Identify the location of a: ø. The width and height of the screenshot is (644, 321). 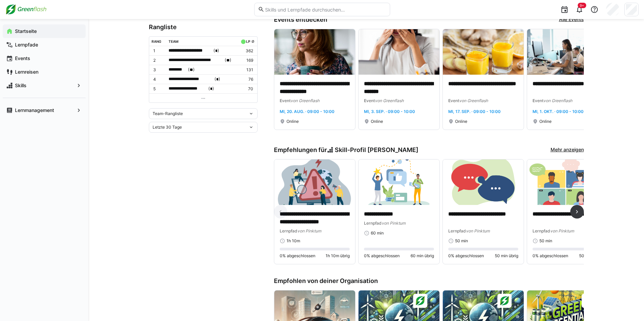
(253, 41).